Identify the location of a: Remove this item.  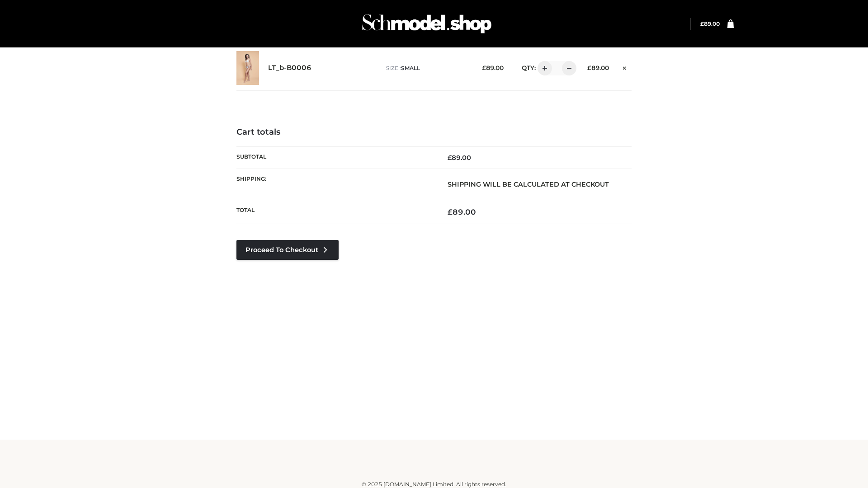
(625, 67).